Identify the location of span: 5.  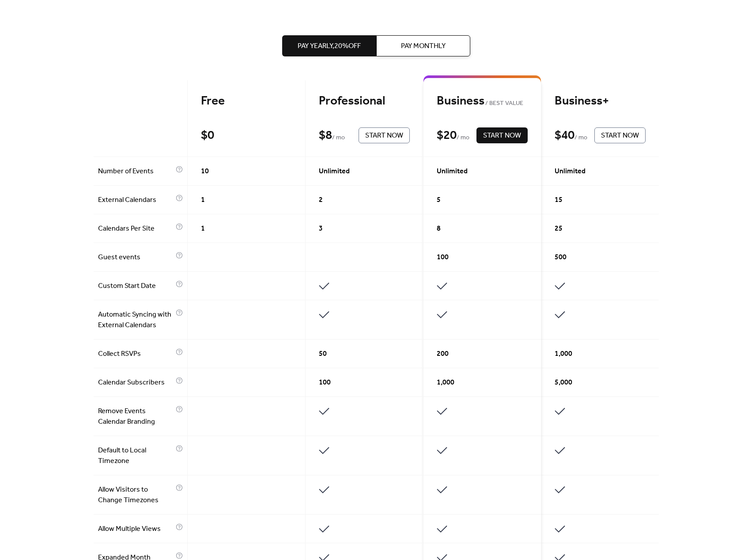
(438, 200).